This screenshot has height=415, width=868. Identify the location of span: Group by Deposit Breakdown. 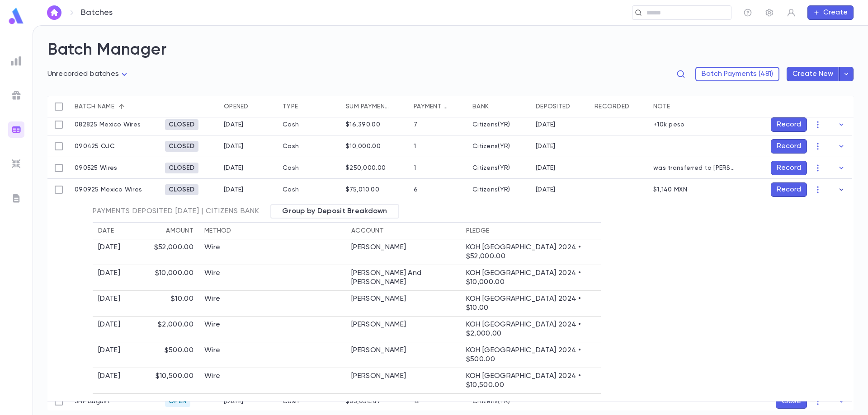
(335, 211).